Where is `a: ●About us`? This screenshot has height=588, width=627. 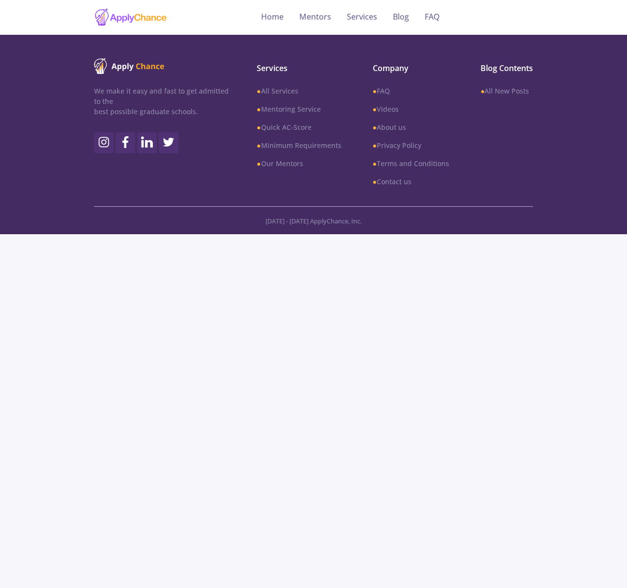
a: ●About us is located at coordinates (411, 127).